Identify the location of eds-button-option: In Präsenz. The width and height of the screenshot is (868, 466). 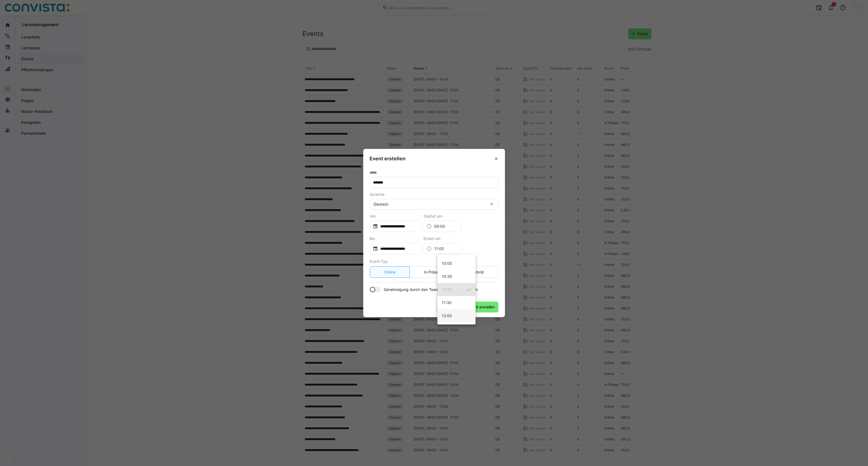
(433, 272).